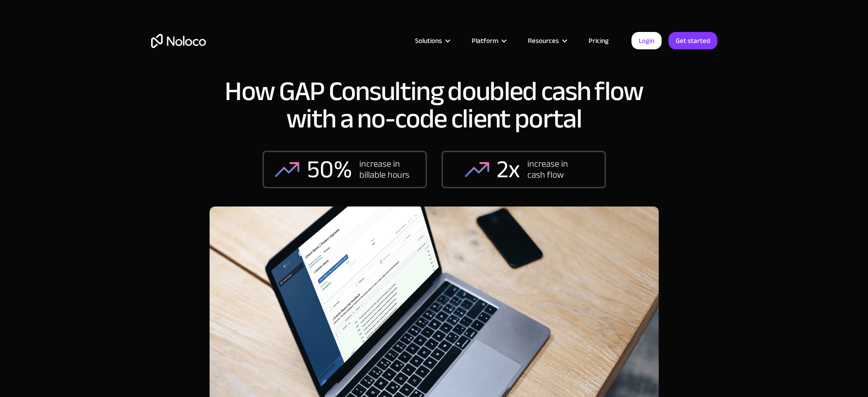 The image size is (868, 397). What do you see at coordinates (509, 170) in the screenshot?
I see `div: 2x` at bounding box center [509, 170].